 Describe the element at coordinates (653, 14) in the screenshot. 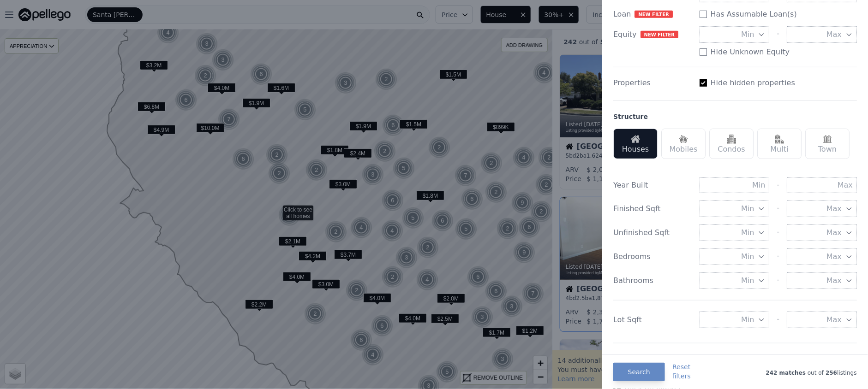

I see `div: Loan` at that location.